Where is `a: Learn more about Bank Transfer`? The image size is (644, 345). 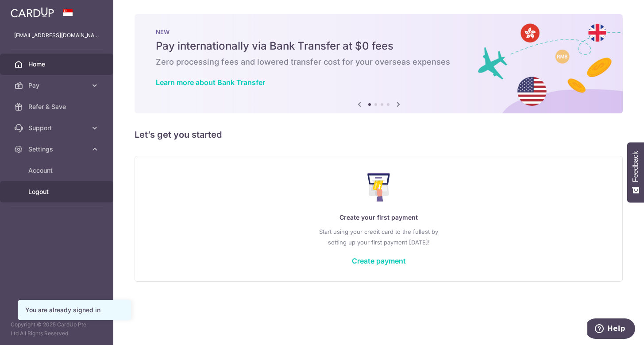 a: Learn more about Bank Transfer is located at coordinates (210, 83).